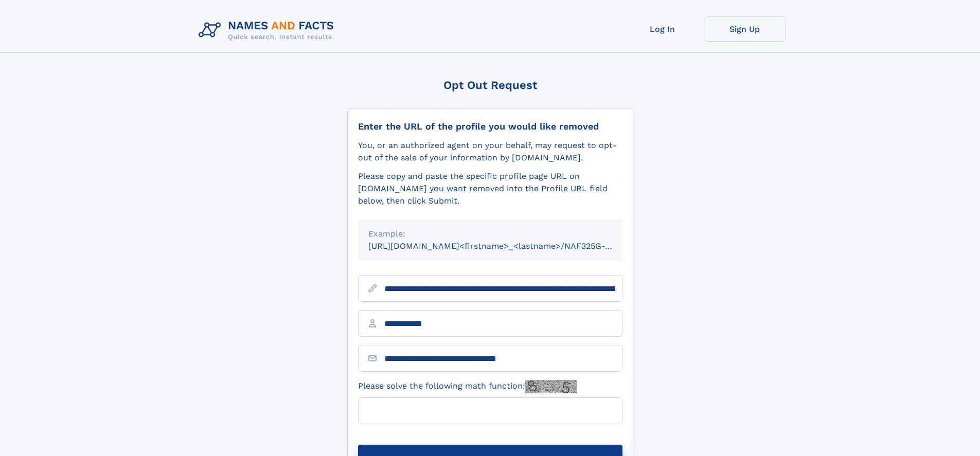 Image resolution: width=980 pixels, height=456 pixels. I want to click on div: Opt Out Request, so click(490, 85).